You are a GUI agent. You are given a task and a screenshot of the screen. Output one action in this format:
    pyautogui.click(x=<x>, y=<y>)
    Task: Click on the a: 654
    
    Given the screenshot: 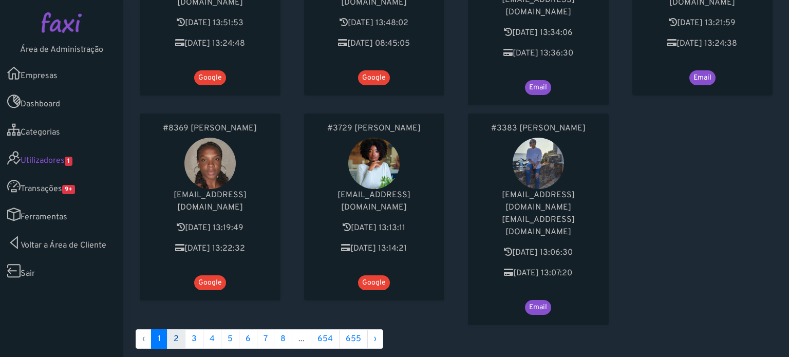 What is the action you would take?
    pyautogui.click(x=325, y=339)
    